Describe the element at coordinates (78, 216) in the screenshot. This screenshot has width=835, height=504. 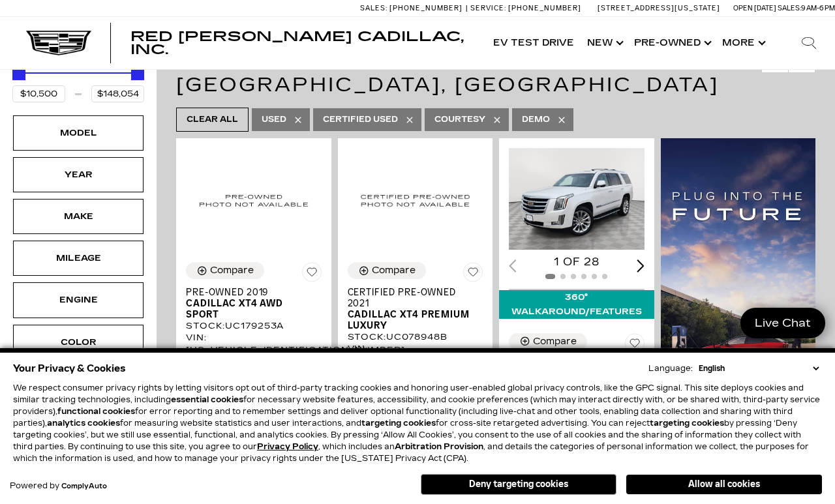
I see `div: MakeMake` at that location.